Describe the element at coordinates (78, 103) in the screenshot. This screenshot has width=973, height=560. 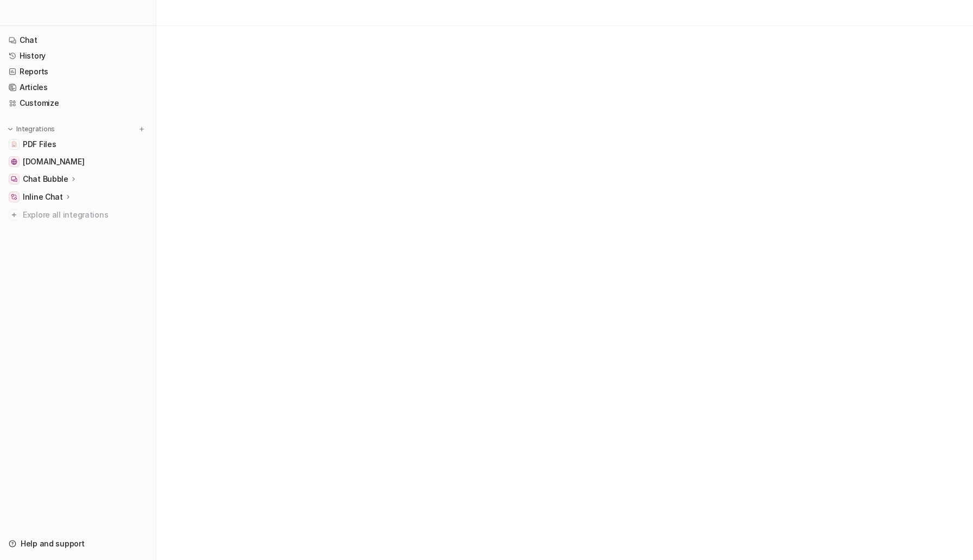
I see `a: Customize` at that location.